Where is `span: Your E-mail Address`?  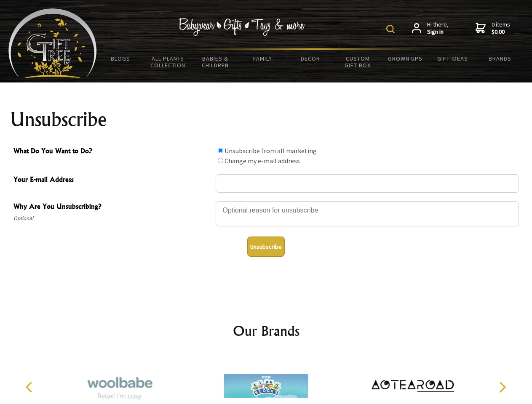 span: Your E-mail Address is located at coordinates (113, 180).